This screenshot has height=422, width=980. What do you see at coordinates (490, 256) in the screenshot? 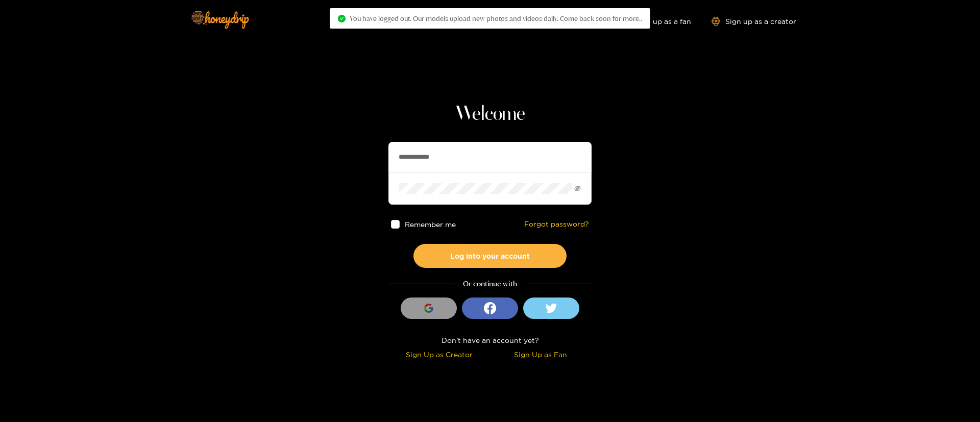
I see `button: Log into your account` at bounding box center [490, 256].